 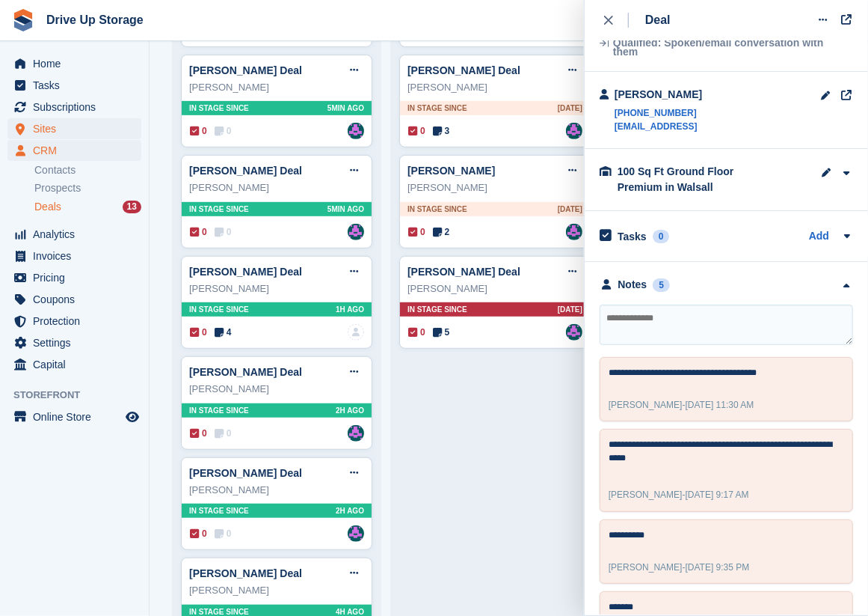 I want to click on a: Drive Up Storage, so click(x=95, y=20).